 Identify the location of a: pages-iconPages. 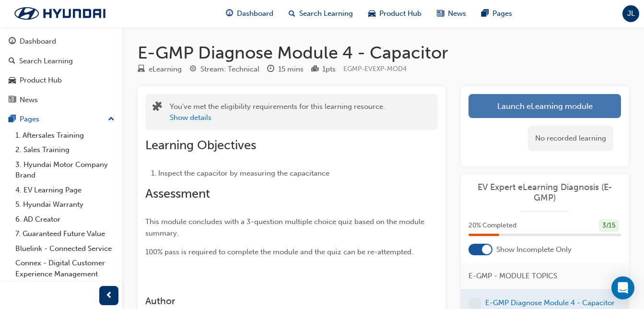
(497, 13).